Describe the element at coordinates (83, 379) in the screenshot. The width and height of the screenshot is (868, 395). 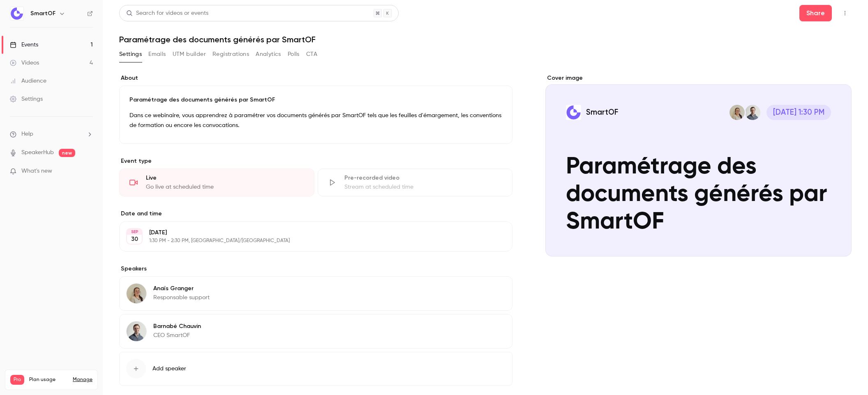
I see `a: Manage` at that location.